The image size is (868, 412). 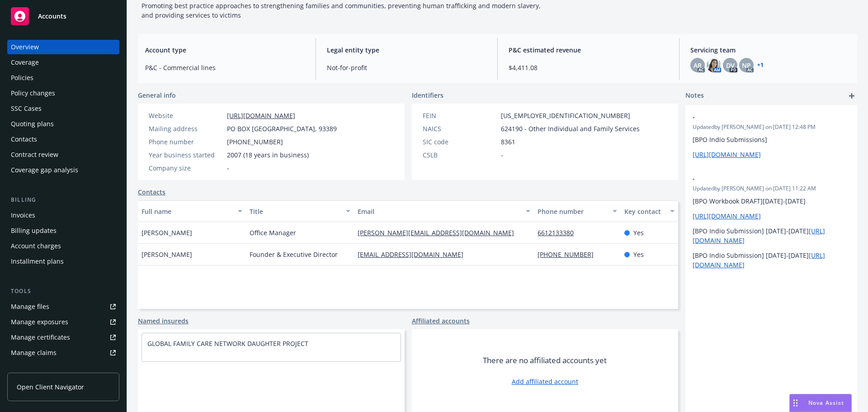 I want to click on a: Manage certificates, so click(x=63, y=337).